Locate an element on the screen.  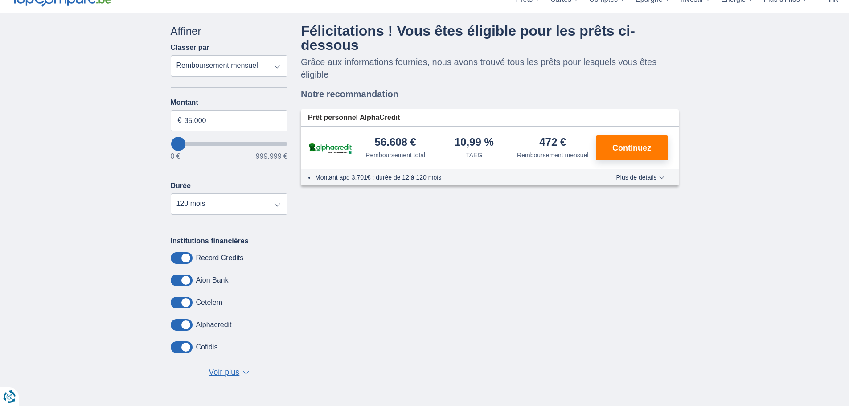
p: Grâce aux informations fournies, nous avons trouvé tous les prêts pour lesquels vous êtes éligible is located at coordinates (490, 68).